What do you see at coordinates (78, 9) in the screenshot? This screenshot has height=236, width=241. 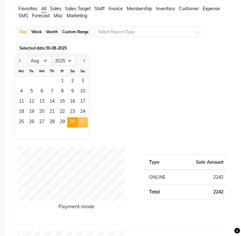 I see `span: Sales Target` at bounding box center [78, 9].